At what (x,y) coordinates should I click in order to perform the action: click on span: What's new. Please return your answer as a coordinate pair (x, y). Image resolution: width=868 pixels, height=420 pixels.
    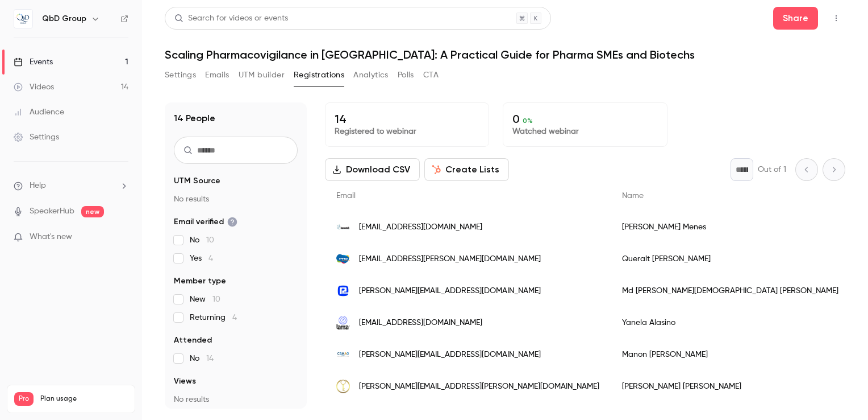
    Looking at the image, I should click on (50, 236).